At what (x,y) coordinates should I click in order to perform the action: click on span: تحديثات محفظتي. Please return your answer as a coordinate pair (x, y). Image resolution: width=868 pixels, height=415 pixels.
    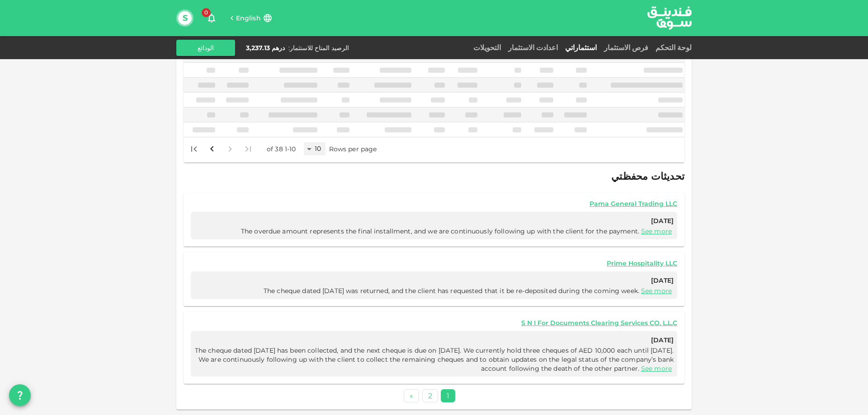
    Looking at the image, I should click on (648, 176).